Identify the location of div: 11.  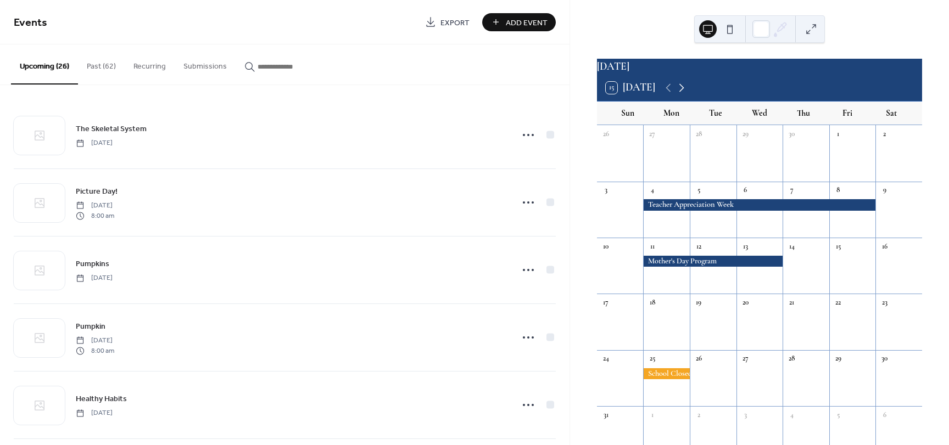
(652, 246).